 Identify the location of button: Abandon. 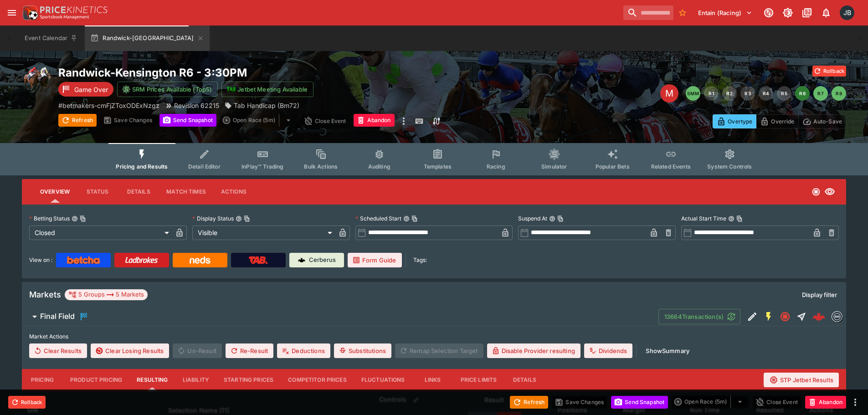
(374, 120).